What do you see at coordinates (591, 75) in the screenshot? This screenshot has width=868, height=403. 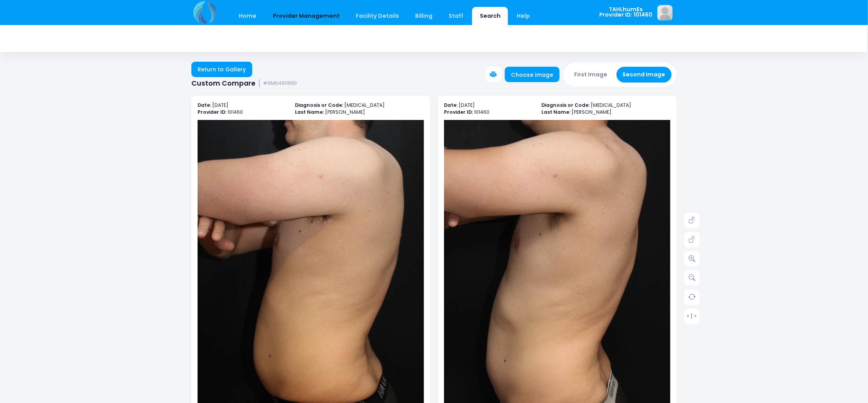 I see `button: First Image` at bounding box center [591, 75].